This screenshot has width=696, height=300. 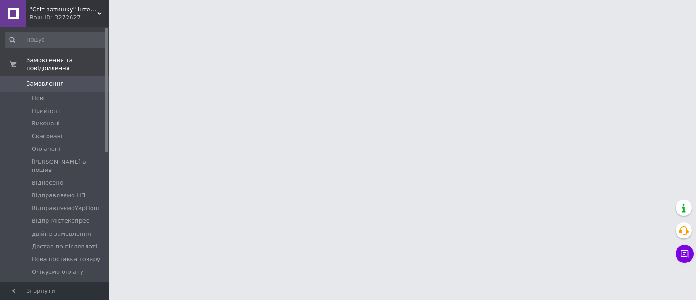 What do you see at coordinates (685, 254) in the screenshot?
I see `button: Чат з покупцем` at bounding box center [685, 254].